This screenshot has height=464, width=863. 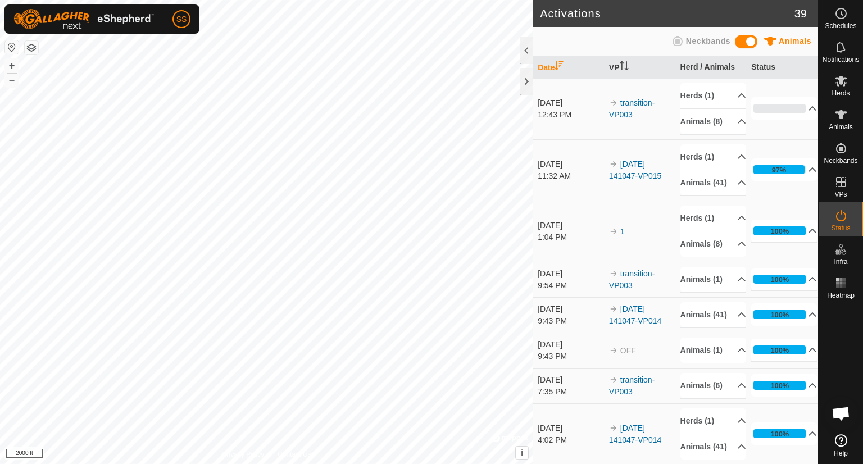 I want to click on div: 4:02 PM, so click(x=570, y=440).